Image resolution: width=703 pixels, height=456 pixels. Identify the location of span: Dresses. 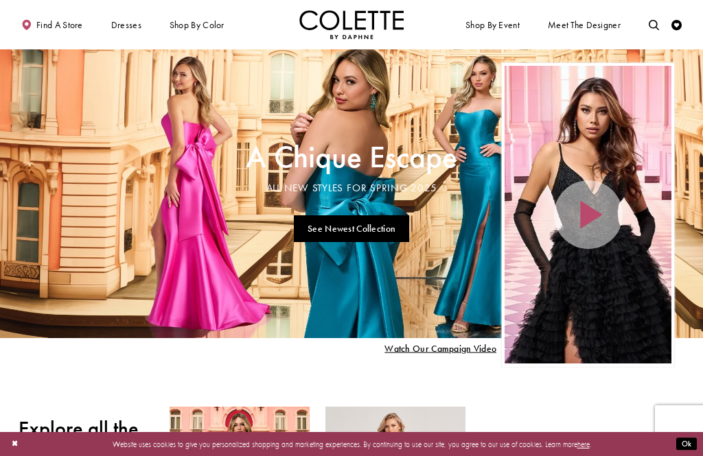
(126, 25).